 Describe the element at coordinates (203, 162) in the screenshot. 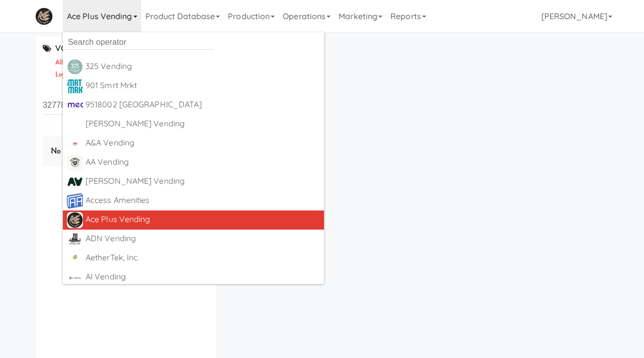

I see `div: AA Vending` at that location.